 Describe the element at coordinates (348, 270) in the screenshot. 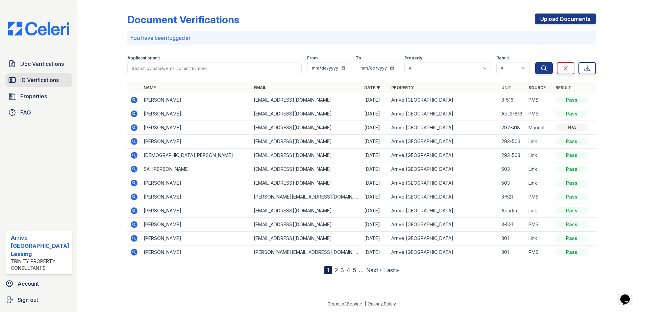

I see `a: 4` at that location.